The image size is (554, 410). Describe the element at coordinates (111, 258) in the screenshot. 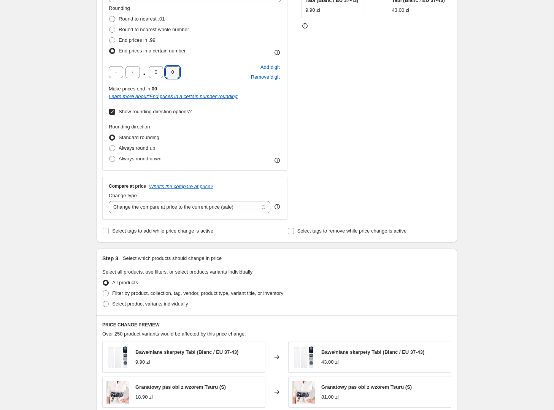

I see `h2: Step 3.` at that location.